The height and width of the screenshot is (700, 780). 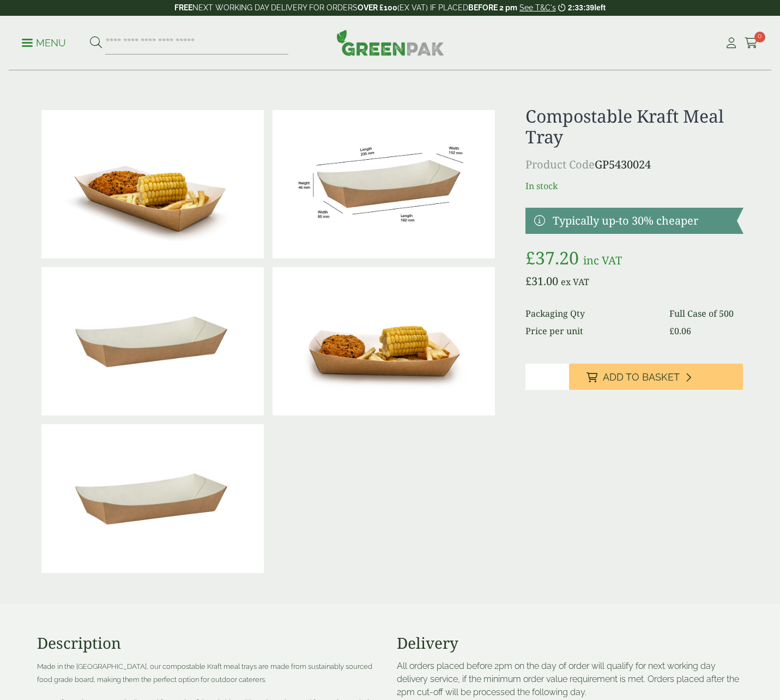 I want to click on dt: Price per unit, so click(x=591, y=330).